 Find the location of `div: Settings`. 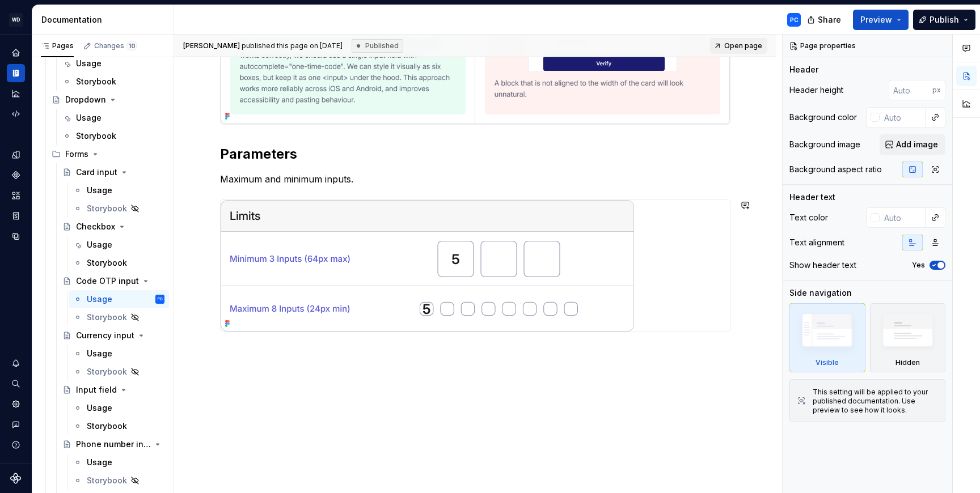

div: Settings is located at coordinates (16, 404).